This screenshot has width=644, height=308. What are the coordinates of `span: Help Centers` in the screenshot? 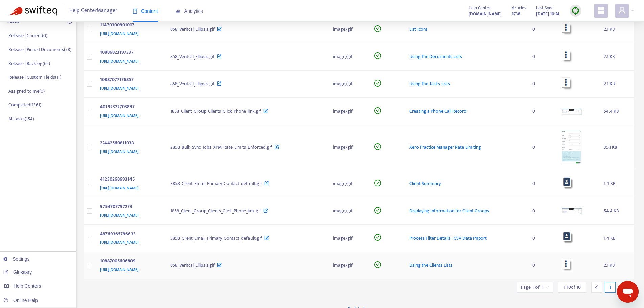 It's located at (28, 286).